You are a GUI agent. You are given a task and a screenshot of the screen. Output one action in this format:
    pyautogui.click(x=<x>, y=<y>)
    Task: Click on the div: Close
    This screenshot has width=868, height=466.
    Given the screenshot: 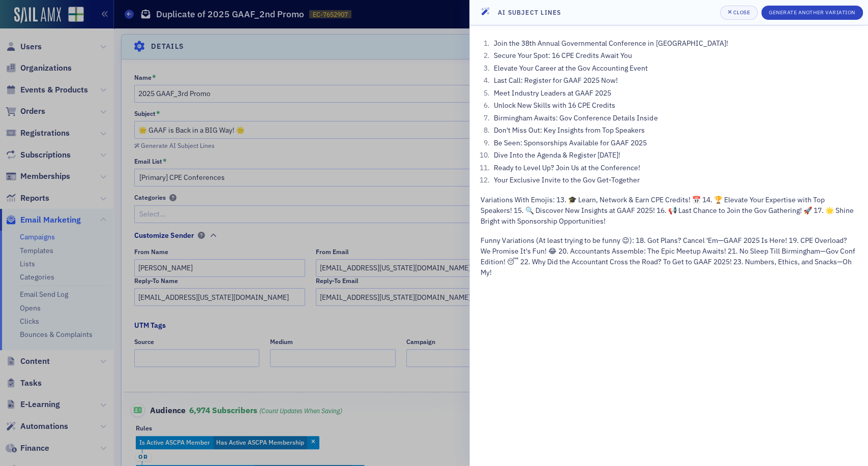 What is the action you would take?
    pyautogui.click(x=742, y=12)
    